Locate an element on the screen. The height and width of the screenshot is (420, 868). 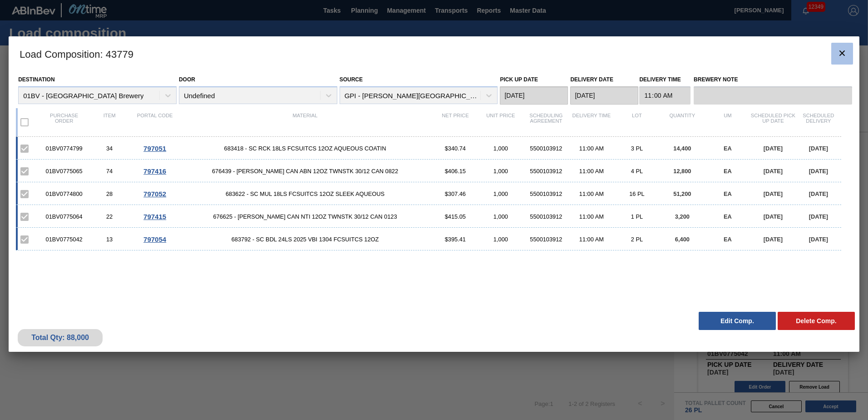
span: 797415 is located at coordinates (155, 216).